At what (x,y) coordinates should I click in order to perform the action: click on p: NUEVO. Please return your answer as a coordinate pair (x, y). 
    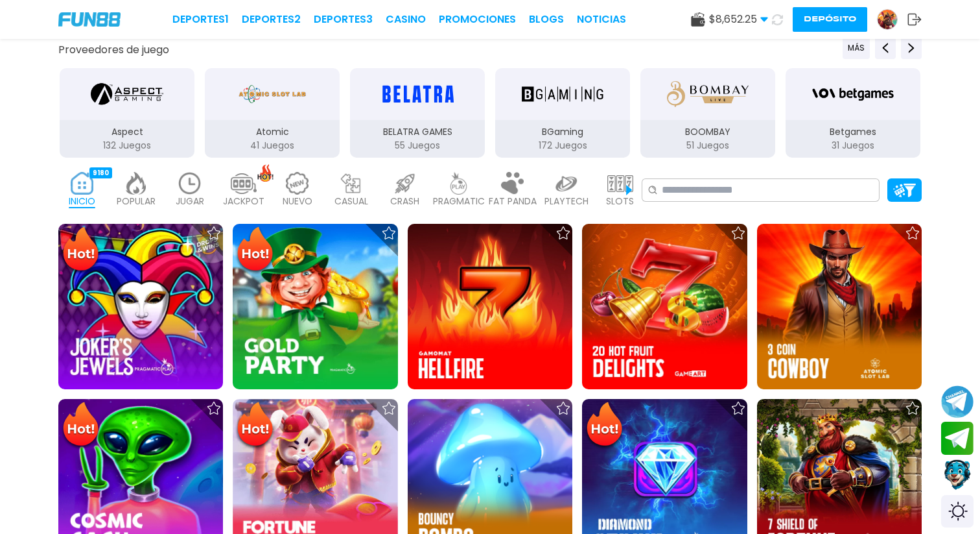
    Looking at the image, I should click on (297, 201).